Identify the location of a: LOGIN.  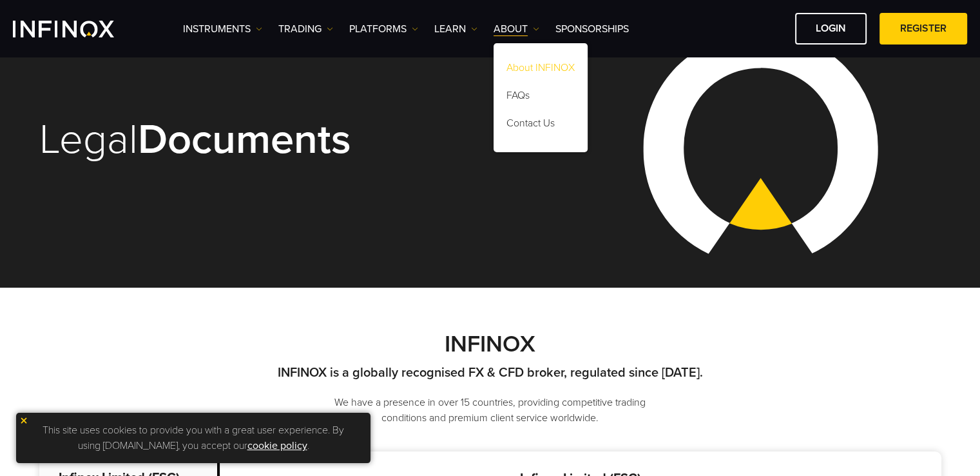
(831, 28).